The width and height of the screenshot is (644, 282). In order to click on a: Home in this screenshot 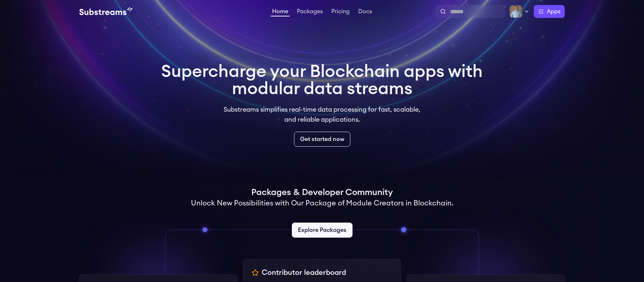, I will do `click(280, 13)`.